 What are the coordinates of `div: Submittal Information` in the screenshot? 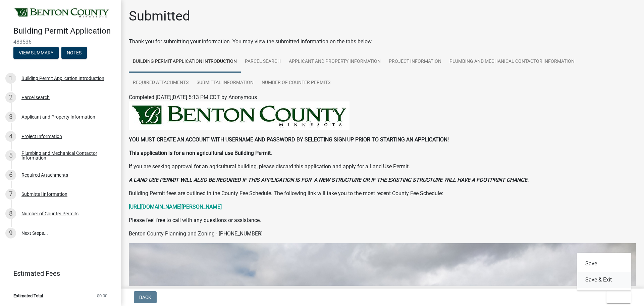 It's located at (44, 194).